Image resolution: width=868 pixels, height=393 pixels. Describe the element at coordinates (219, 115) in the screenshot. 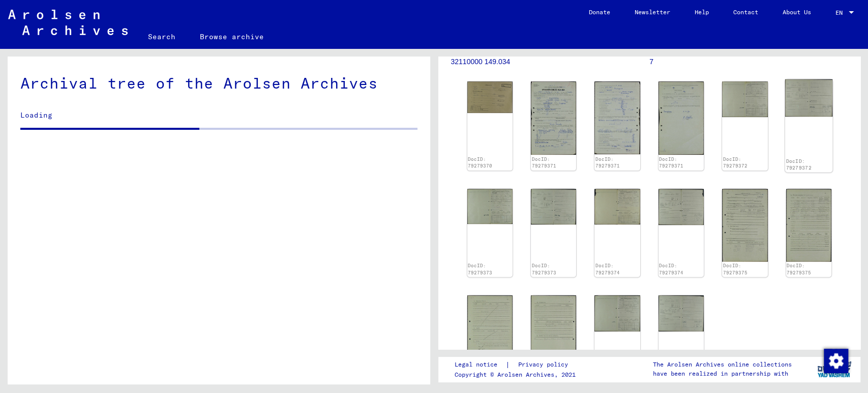

I see `p: Loading` at that location.